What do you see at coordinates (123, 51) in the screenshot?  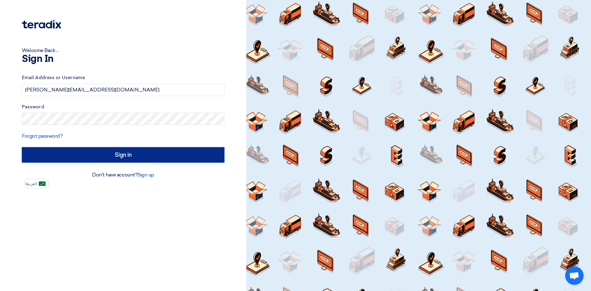 I see `div: Welcome Back ...` at bounding box center [123, 51].